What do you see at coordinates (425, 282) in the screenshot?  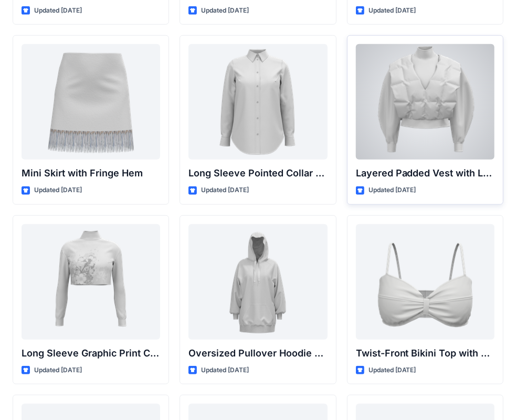 I see `a: Twist-Front Bikini Top with Thin Straps` at bounding box center [425, 282].